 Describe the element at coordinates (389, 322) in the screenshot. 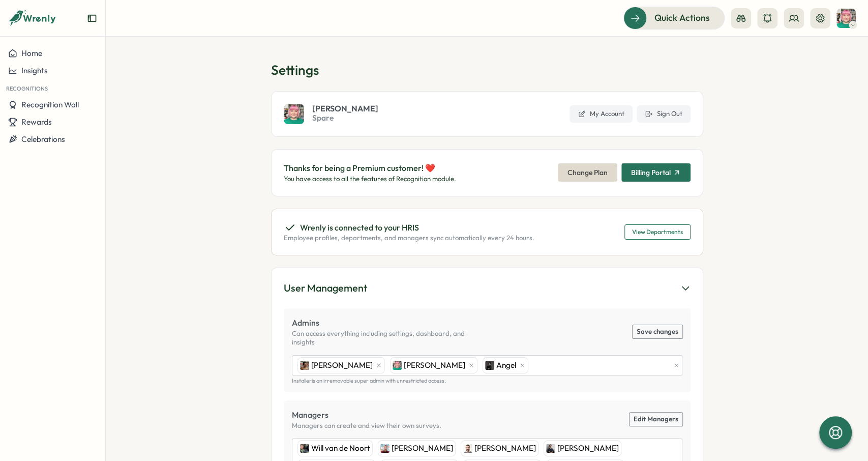

I see `p: Admins` at that location.